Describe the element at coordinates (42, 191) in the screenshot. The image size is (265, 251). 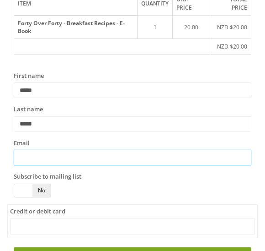
I see `span: No` at that location.